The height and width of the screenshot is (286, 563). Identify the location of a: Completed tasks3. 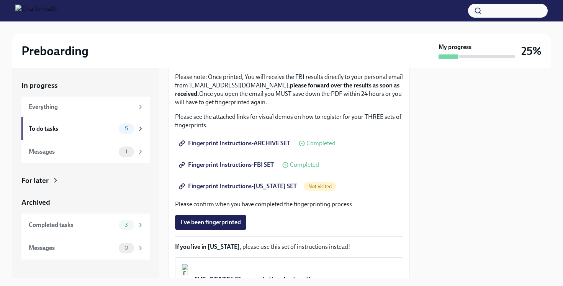
(86, 225).